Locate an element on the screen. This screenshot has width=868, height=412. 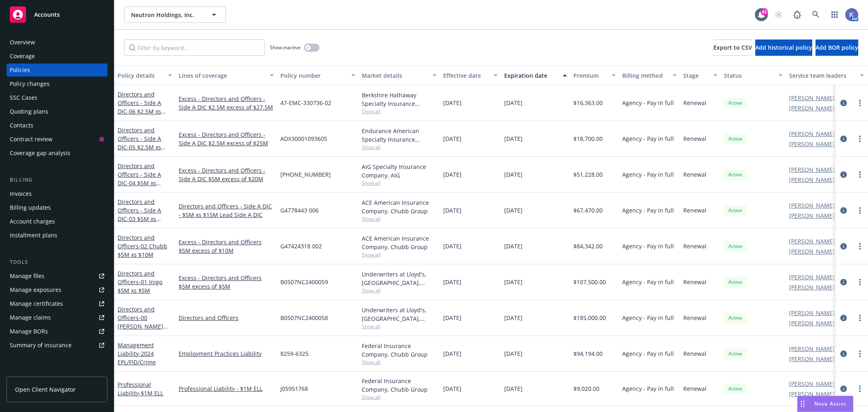
div: Effective date is located at coordinates (466, 75).